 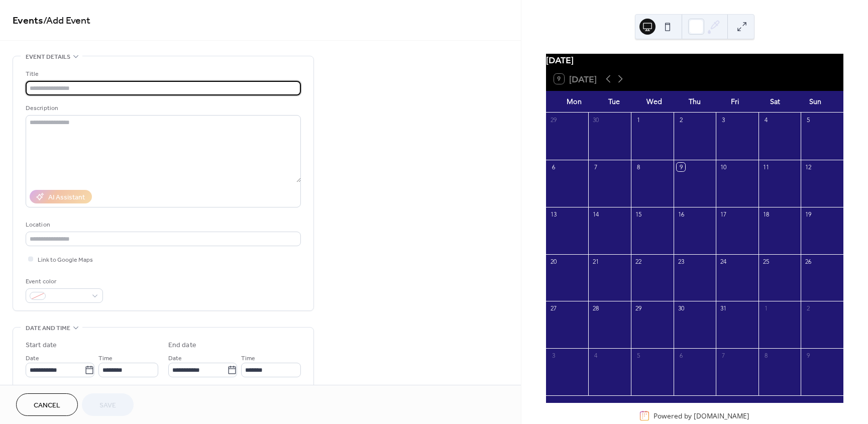 I want to click on div: 13, so click(x=553, y=214).